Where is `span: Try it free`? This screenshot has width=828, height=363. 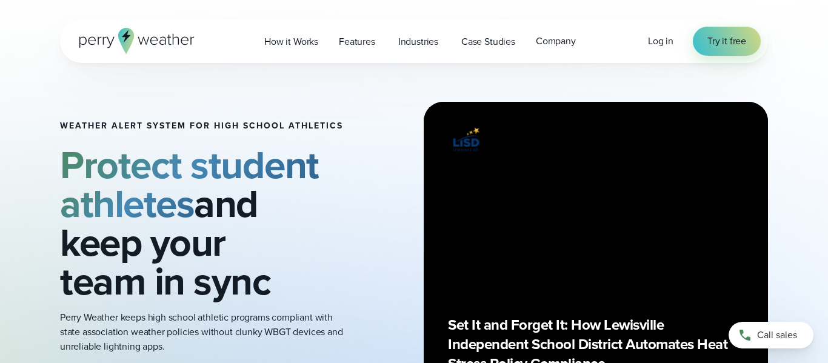 span: Try it free is located at coordinates (727, 41).